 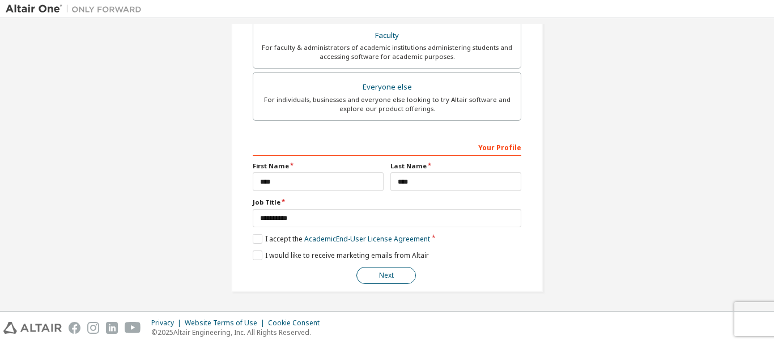 What do you see at coordinates (239, 332) in the screenshot?
I see `p: © 2025 Altair Engineering, Inc. All Rights Reserved.` at bounding box center [239, 332].